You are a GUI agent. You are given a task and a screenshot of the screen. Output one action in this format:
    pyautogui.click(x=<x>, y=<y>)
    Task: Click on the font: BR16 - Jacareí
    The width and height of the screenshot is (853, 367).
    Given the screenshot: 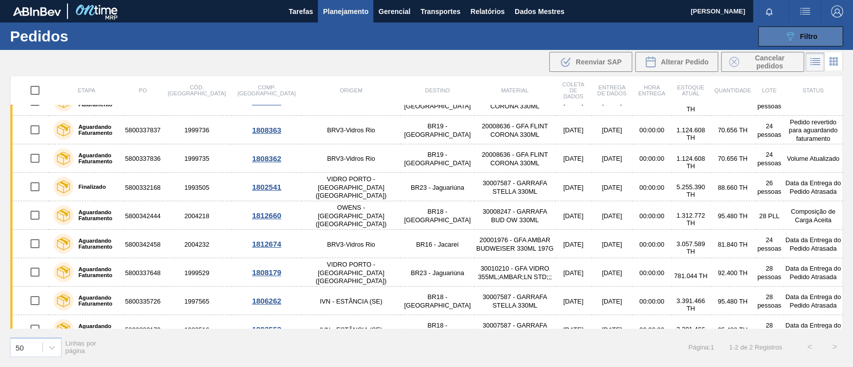 What is the action you would take?
    pyautogui.click(x=437, y=244)
    